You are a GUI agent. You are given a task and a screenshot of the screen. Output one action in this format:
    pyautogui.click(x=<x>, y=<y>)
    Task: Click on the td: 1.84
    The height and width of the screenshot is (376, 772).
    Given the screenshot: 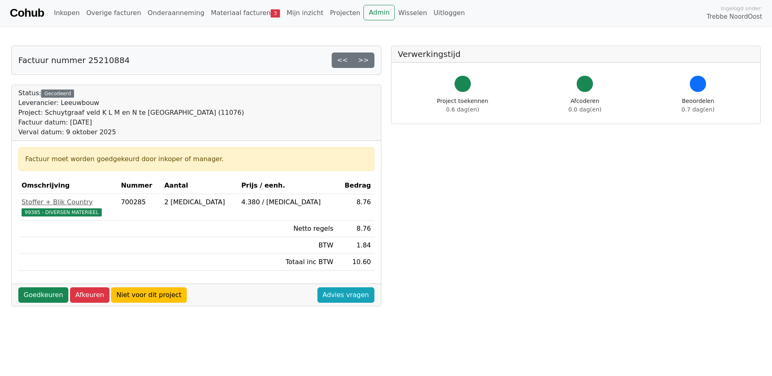 What is the action you would take?
    pyautogui.click(x=355, y=245)
    